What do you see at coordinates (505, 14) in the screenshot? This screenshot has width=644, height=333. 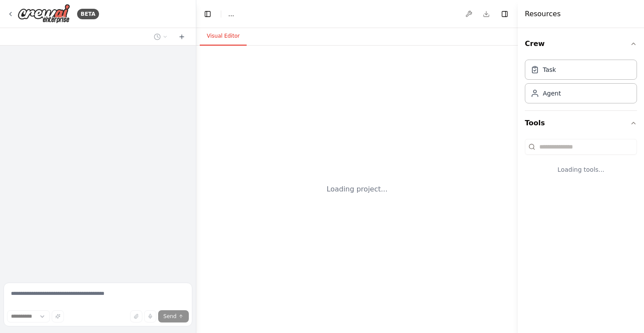 I see `button: Hide right sidebar` at bounding box center [505, 14].